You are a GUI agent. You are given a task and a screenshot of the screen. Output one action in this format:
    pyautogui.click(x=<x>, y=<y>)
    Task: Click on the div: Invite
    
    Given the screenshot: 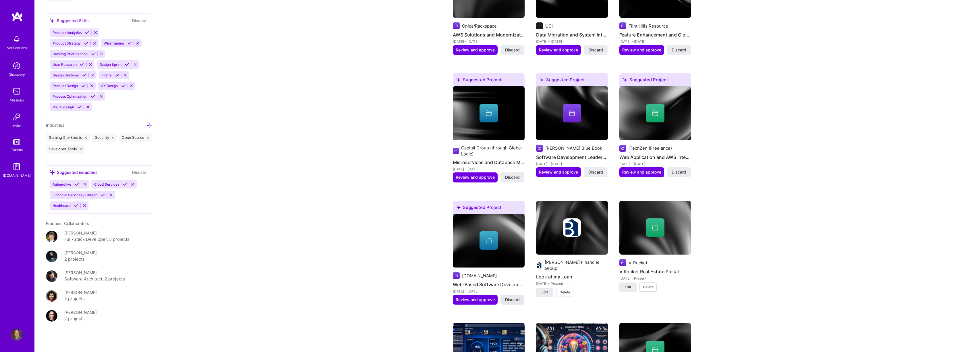 What is the action you would take?
    pyautogui.click(x=16, y=126)
    